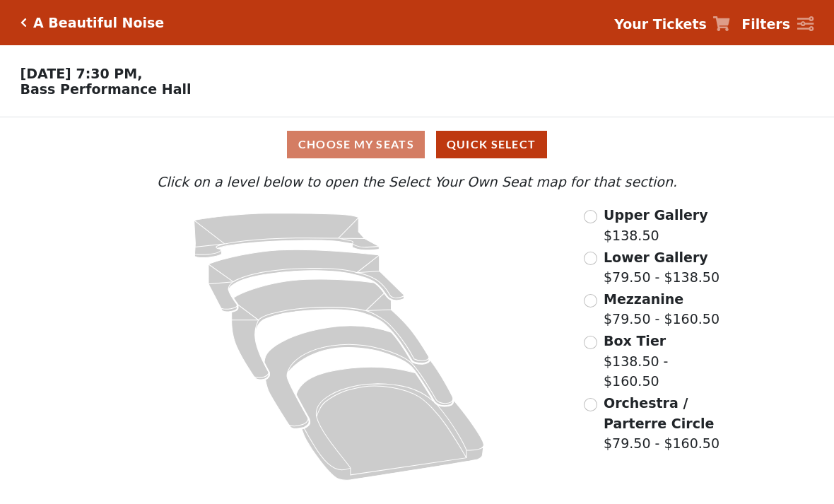 Image resolution: width=834 pixels, height=504 pixels. What do you see at coordinates (635, 341) in the screenshot?
I see `span: Box Tier` at bounding box center [635, 341].